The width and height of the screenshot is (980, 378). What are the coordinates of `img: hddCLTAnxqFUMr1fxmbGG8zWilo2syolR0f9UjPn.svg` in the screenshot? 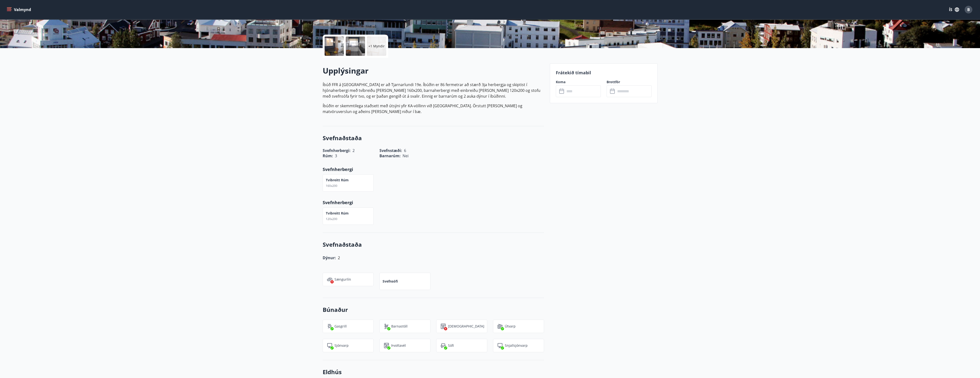 It's located at (443, 326).